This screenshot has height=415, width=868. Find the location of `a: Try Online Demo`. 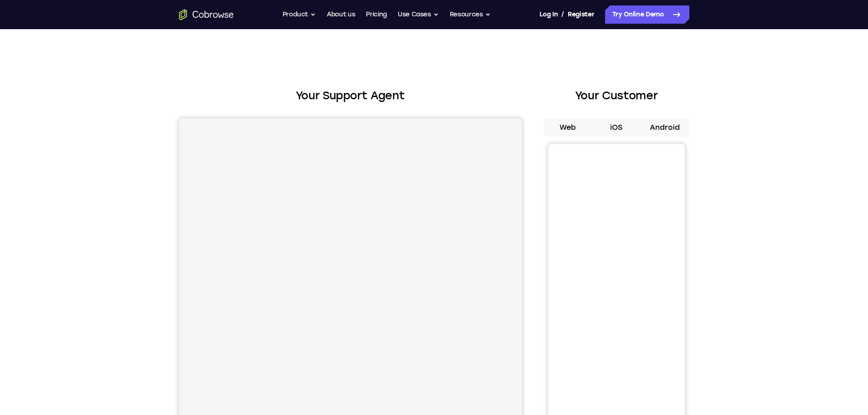

a: Try Online Demo is located at coordinates (647, 15).